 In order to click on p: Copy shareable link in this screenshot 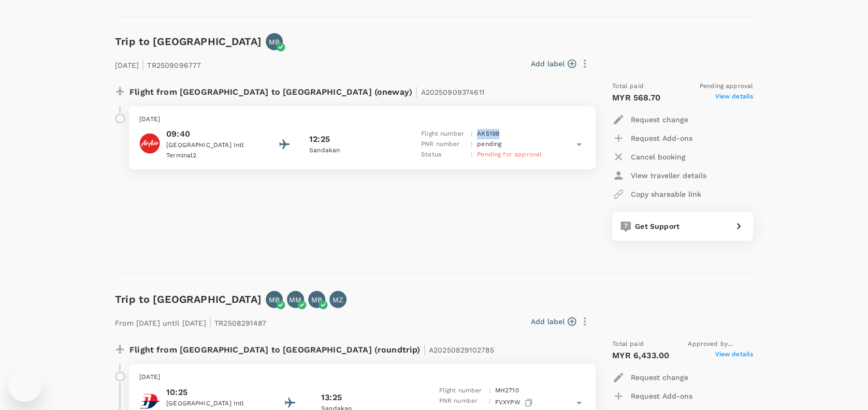, I will do `click(666, 194)`.